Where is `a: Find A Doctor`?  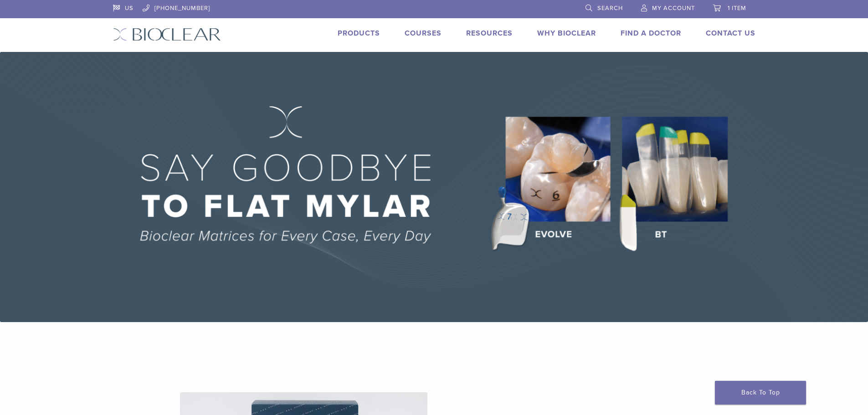 a: Find A Doctor is located at coordinates (650, 33).